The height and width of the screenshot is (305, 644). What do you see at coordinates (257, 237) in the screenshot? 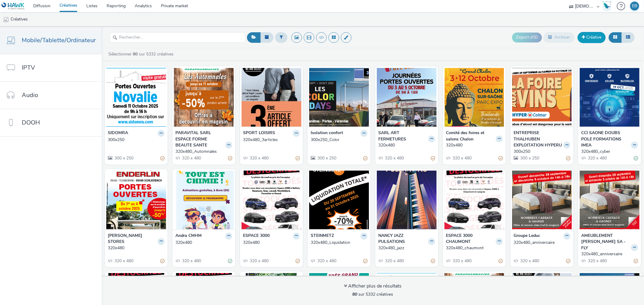
I see `strong: ESPACE 3000` at bounding box center [257, 237].